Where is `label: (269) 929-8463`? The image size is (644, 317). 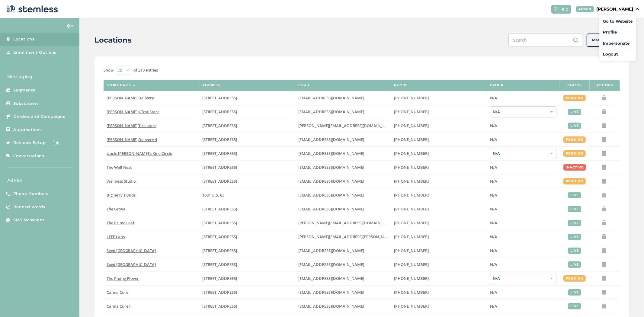 label: (269) 929-8463 is located at coordinates (439, 181).